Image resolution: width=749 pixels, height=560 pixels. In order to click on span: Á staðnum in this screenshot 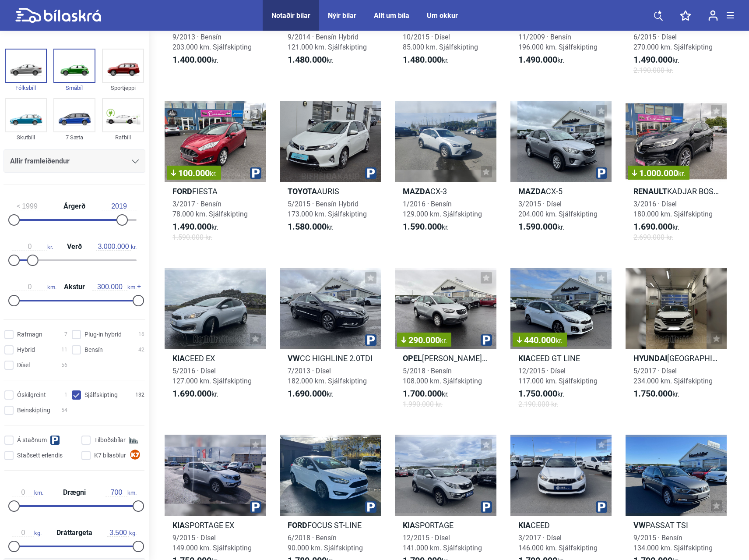, I will do `click(32, 440)`.